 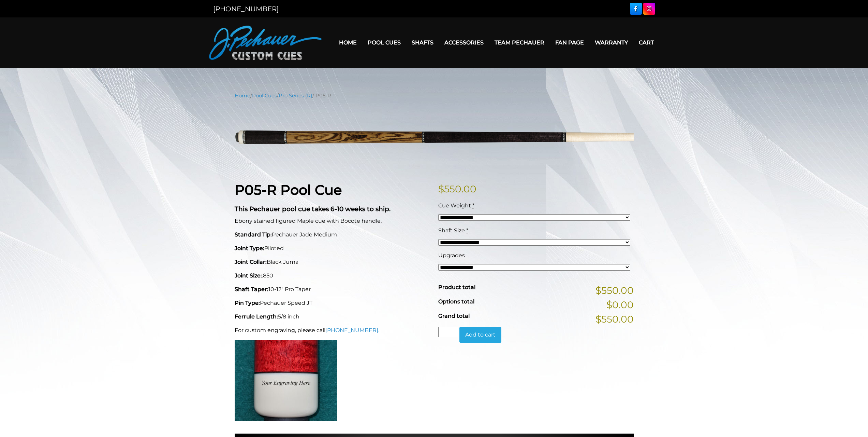 I want to click on a: Team Pechauer, so click(x=520, y=42).